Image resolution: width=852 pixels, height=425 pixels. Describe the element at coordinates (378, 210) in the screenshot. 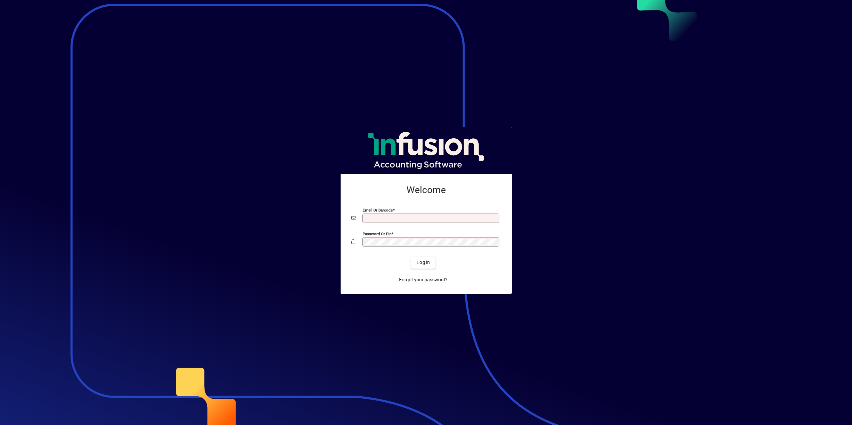

I see `mat-label: Email or Barcode` at that location.